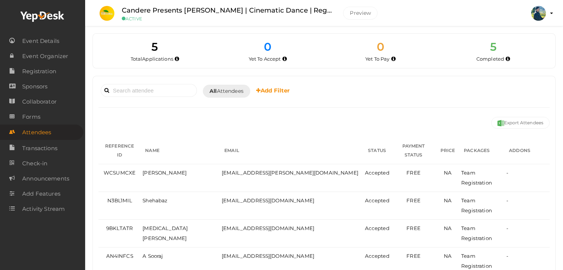 This screenshot has height=270, width=563. What do you see at coordinates (31, 117) in the screenshot?
I see `span: Forms` at bounding box center [31, 117].